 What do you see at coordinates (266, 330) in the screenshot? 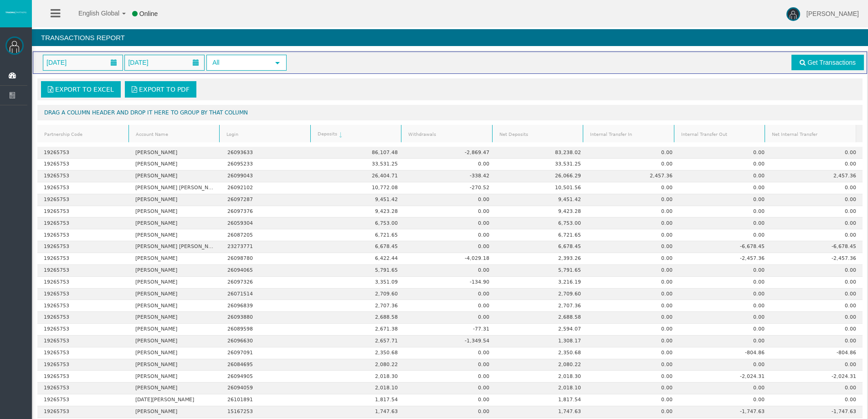
I see `td: 26089598` at bounding box center [266, 330].